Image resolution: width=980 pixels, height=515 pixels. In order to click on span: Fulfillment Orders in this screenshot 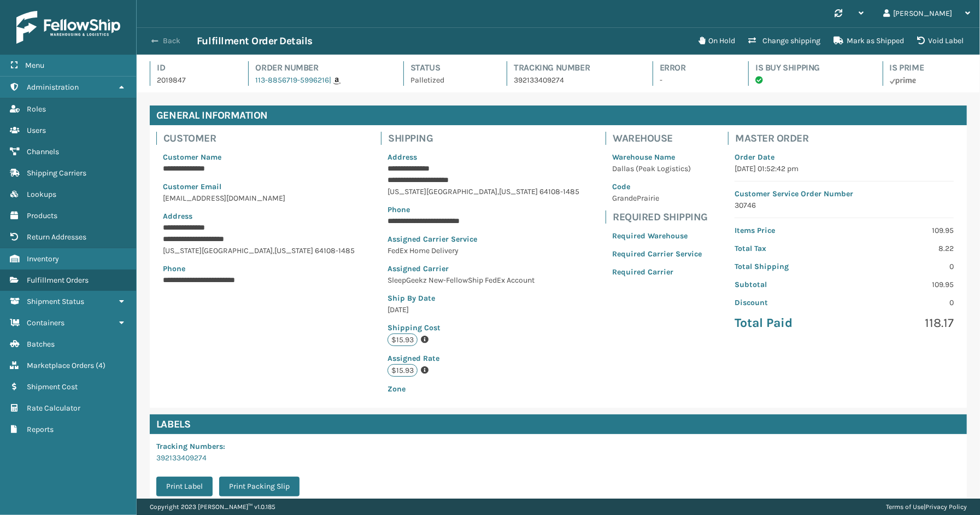, I will do `click(57, 280)`.